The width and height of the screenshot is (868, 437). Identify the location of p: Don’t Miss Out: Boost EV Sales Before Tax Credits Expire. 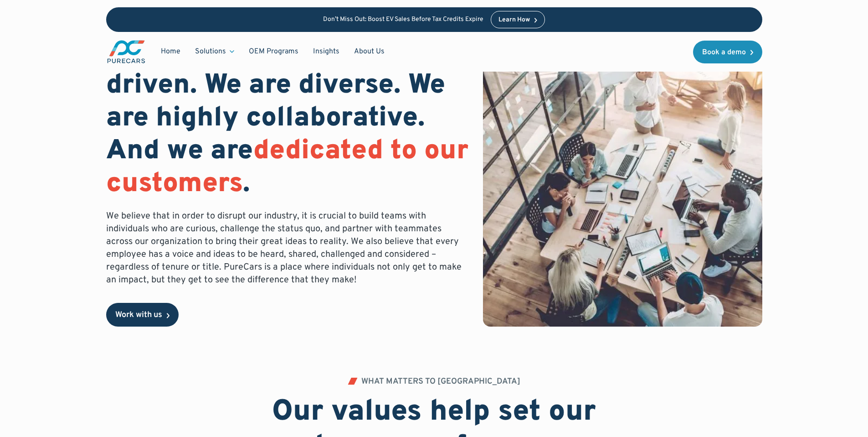
(403, 20).